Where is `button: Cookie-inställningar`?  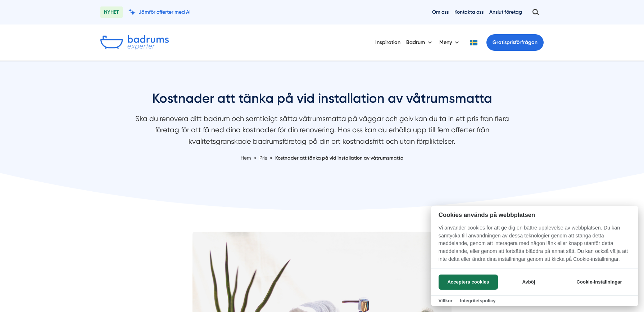 button: Cookie-inställningar is located at coordinates (599, 282).